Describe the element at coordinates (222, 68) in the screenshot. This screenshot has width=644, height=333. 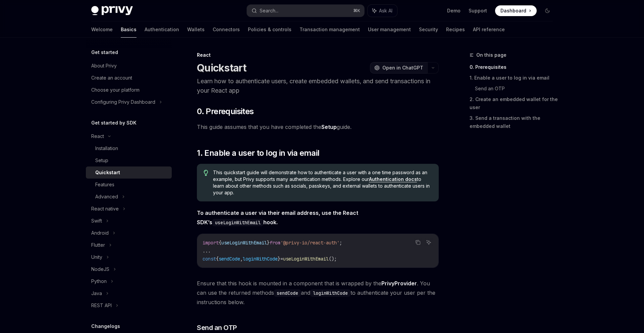
I see `h1: Quickstart` at that location.